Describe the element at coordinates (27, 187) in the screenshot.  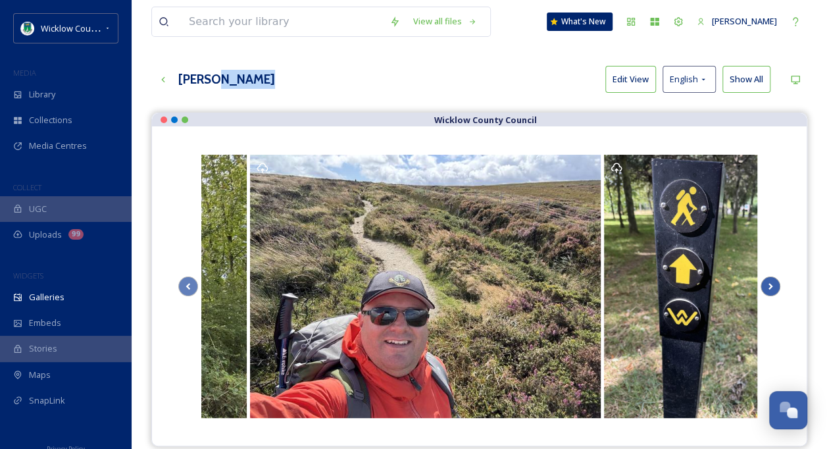
I see `span: COLLECT` at that location.